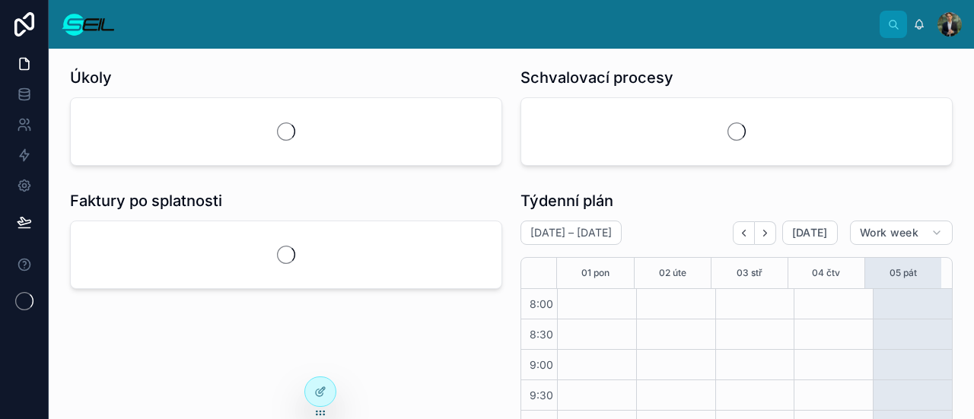  Describe the element at coordinates (541, 304) in the screenshot. I see `span: 8:00` at that location.